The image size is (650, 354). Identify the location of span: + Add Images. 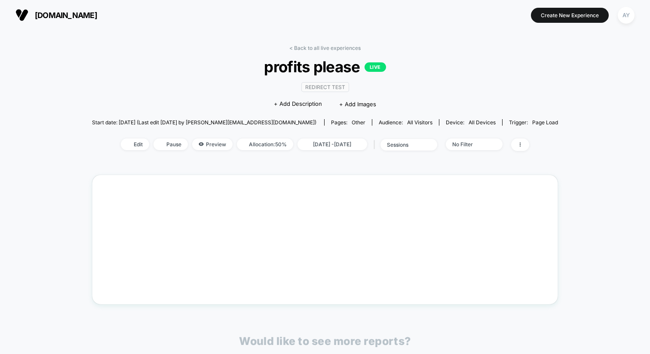
(358, 104).